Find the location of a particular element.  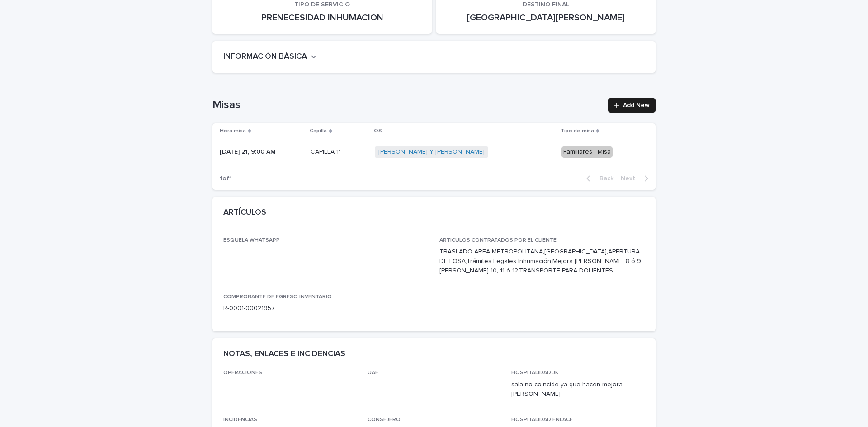

p: OS is located at coordinates (378, 131).